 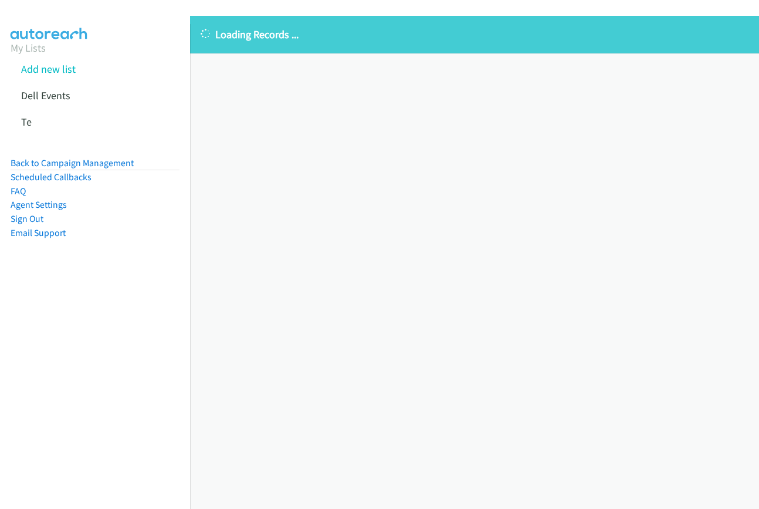 I want to click on a: Te, so click(x=26, y=121).